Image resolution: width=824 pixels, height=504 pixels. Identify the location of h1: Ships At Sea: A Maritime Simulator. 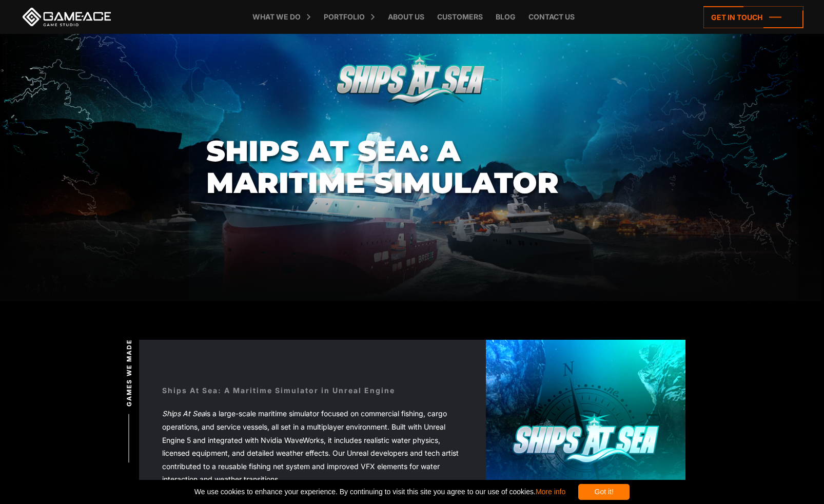
(412, 168).